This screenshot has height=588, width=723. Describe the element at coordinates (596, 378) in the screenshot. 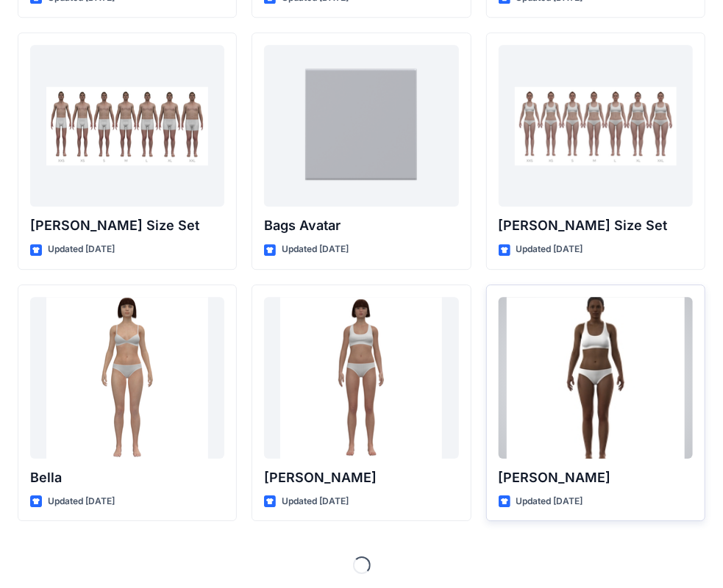

I see `a: Gabrielle` at that location.